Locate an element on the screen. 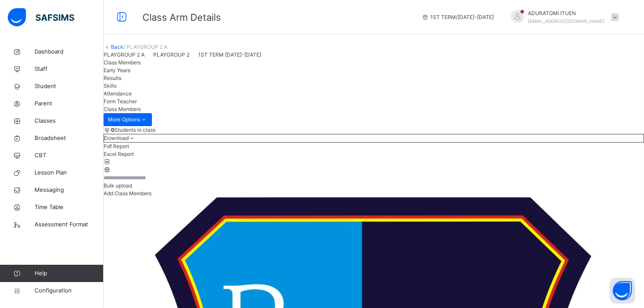 The height and width of the screenshot is (308, 644). span: PLAYGROUP 2 is located at coordinates (172, 54).